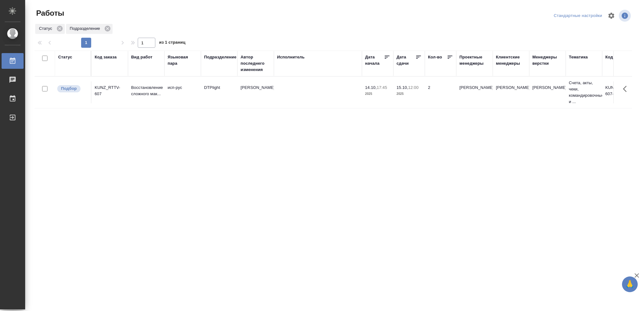 The width and height of the screenshot is (644, 311). What do you see at coordinates (256, 63) in the screenshot?
I see `div: Автор последнего изменения` at bounding box center [256, 63].